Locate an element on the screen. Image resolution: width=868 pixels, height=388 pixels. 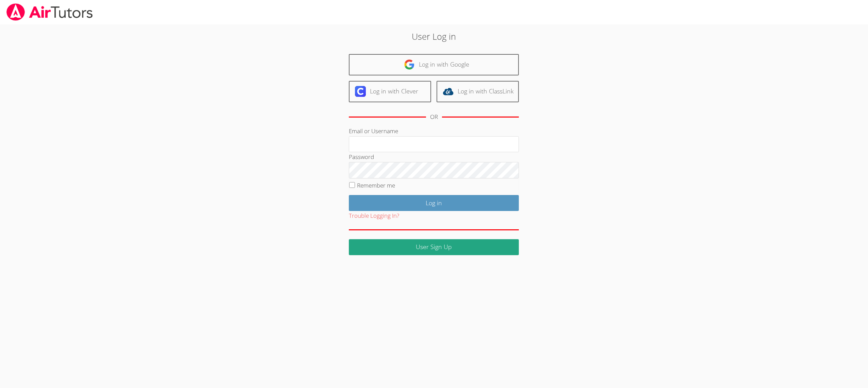
label: Password is located at coordinates (361, 157).